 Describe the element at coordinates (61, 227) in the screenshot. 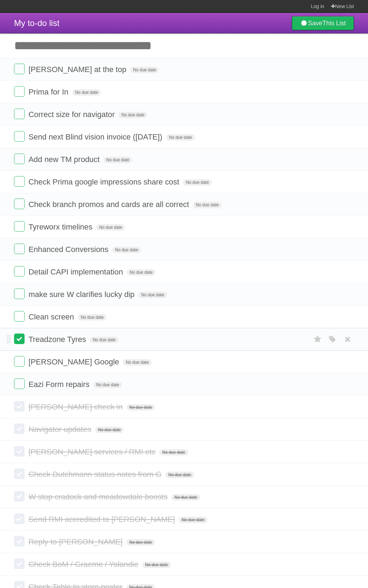

I see `span: Tyreworx timelines` at that location.